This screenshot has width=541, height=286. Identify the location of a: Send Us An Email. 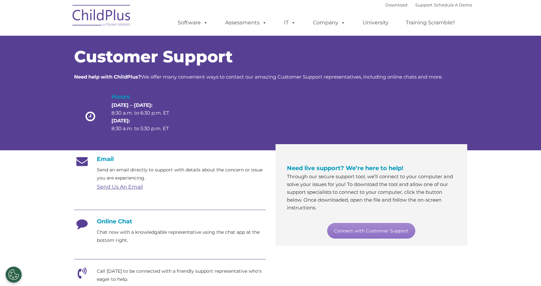
(120, 187).